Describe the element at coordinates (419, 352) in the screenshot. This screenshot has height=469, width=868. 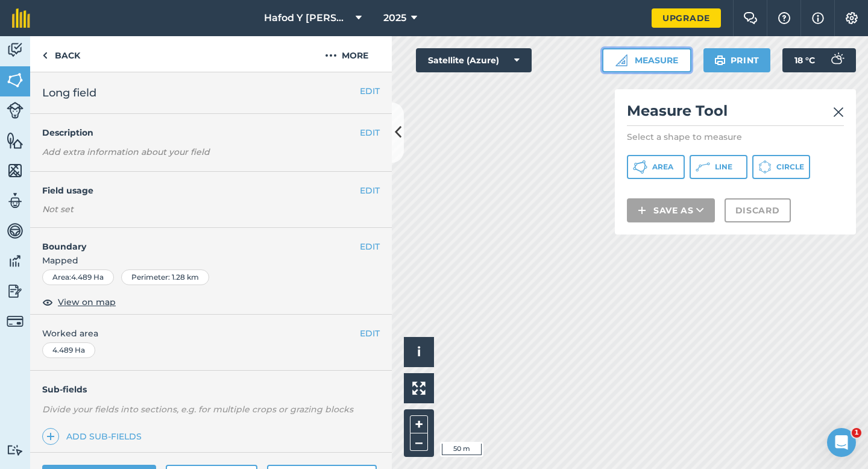
I see `span: i` at that location.